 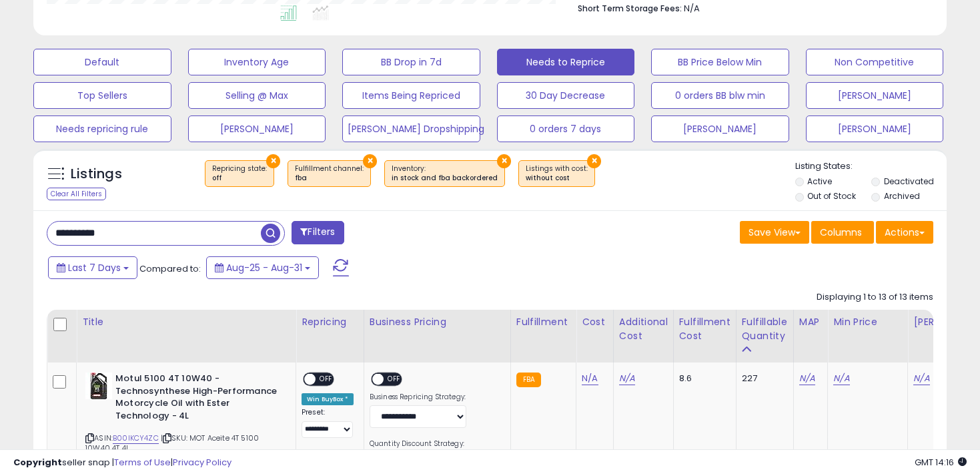 I want to click on button: Save View, so click(x=774, y=232).